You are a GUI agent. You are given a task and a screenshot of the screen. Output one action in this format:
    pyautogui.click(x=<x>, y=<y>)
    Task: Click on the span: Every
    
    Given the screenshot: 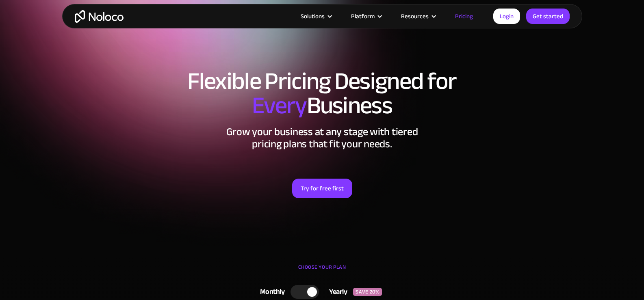 What is the action you would take?
    pyautogui.click(x=279, y=105)
    